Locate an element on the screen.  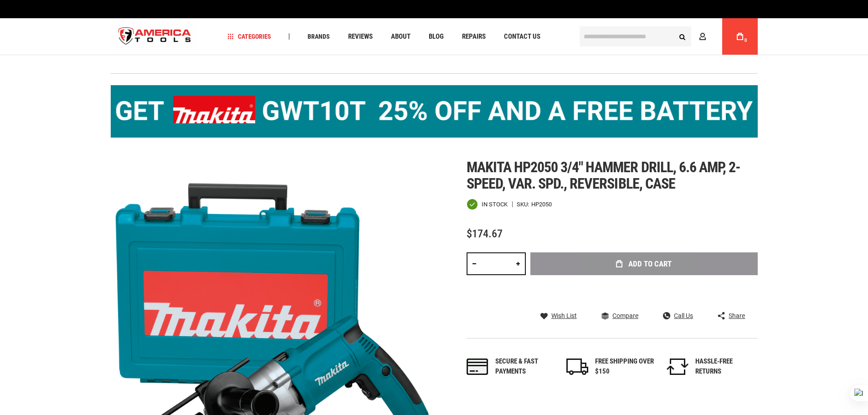
button: Search is located at coordinates (683, 37).